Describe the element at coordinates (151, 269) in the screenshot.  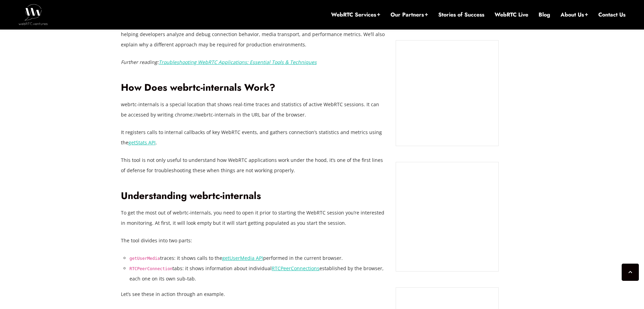
I see `code: RTCPeerConnection` at that location.